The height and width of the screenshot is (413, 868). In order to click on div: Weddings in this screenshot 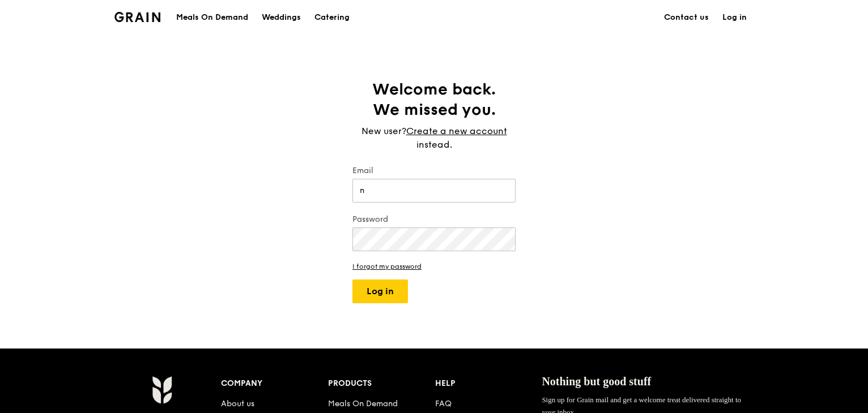, I will do `click(281, 18)`.